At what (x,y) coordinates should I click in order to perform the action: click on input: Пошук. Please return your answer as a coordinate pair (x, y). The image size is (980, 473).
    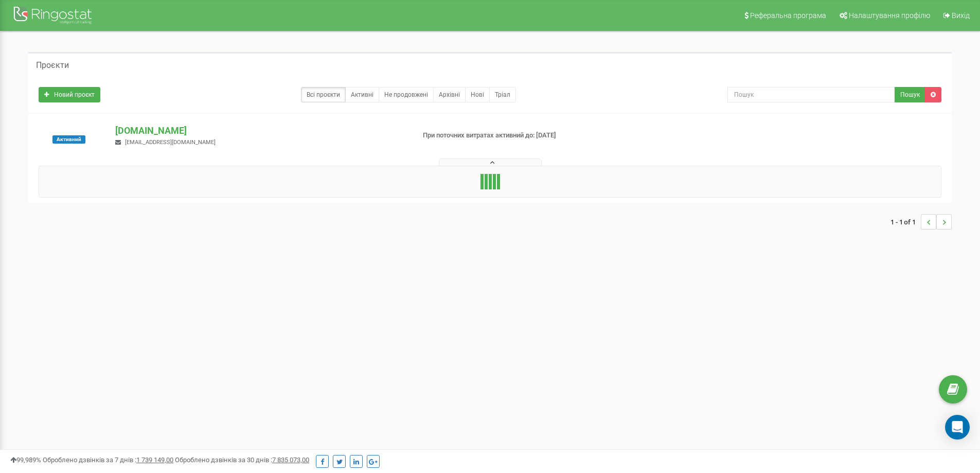
    Looking at the image, I should click on (811, 95).